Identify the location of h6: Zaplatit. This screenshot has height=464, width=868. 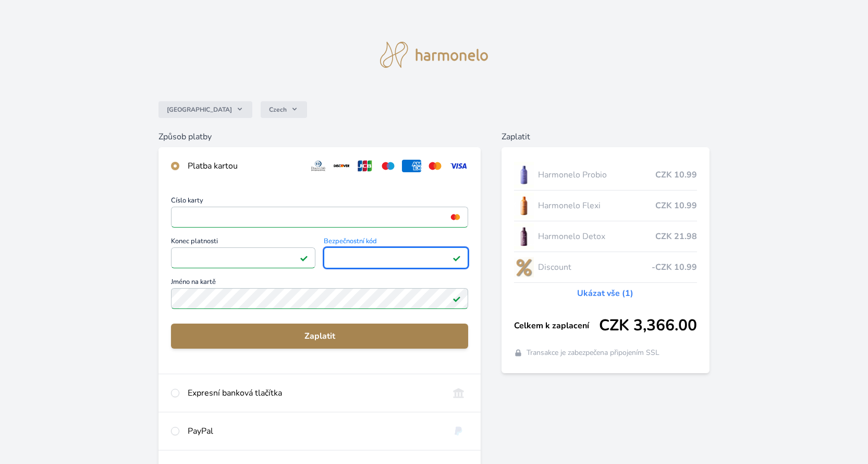
(605, 137).